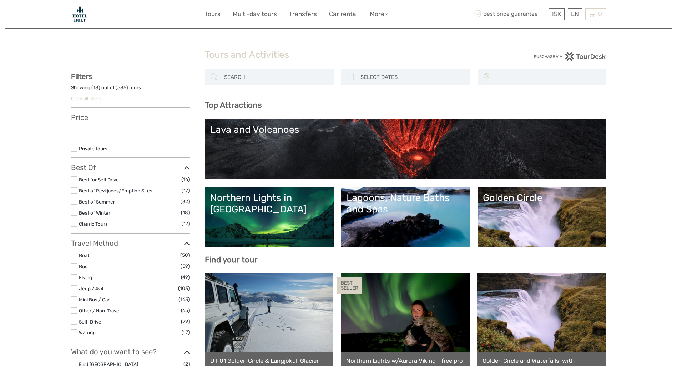 Image resolution: width=677 pixels, height=366 pixels. I want to click on label: 585, so click(122, 87).